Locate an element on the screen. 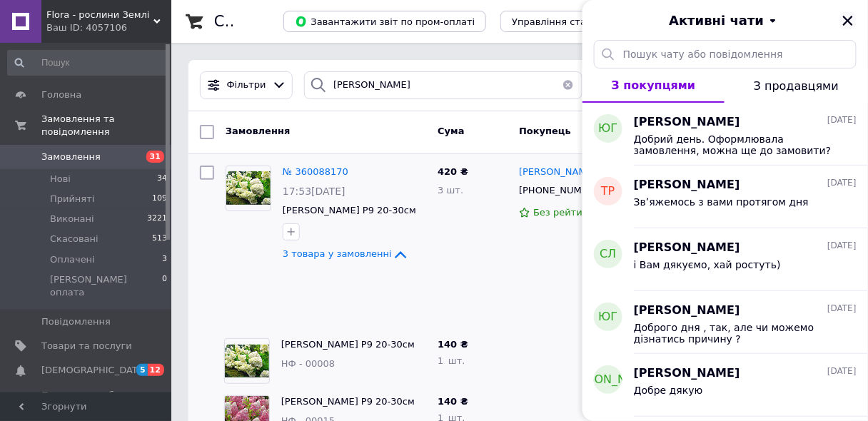 Image resolution: width=868 pixels, height=421 pixels. span: З покупцями is located at coordinates (654, 85).